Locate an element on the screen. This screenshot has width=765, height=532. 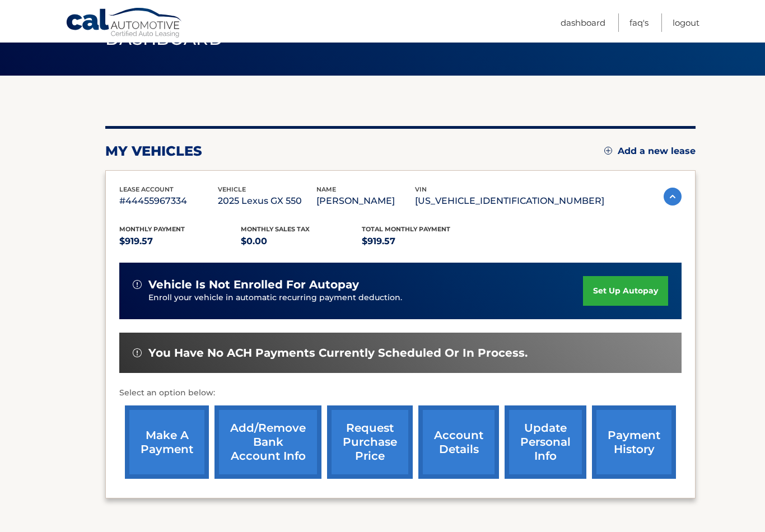
a: payment history is located at coordinates (634, 442).